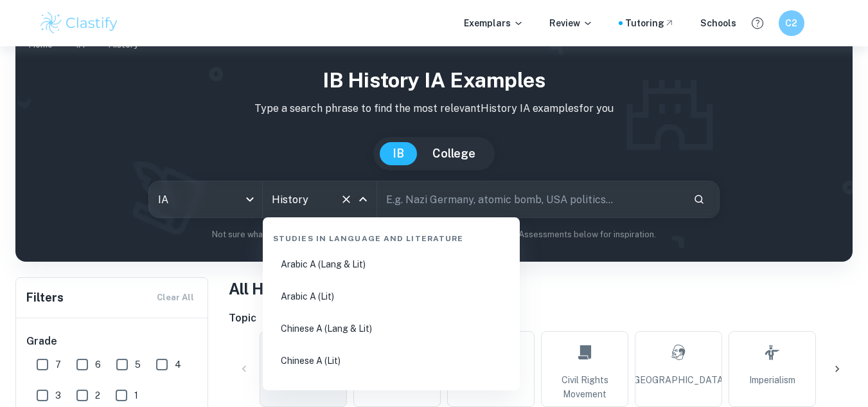 The height and width of the screenshot is (407, 868). What do you see at coordinates (391, 236) in the screenshot?
I see `div: Studies in Language and Literature` at bounding box center [391, 236].